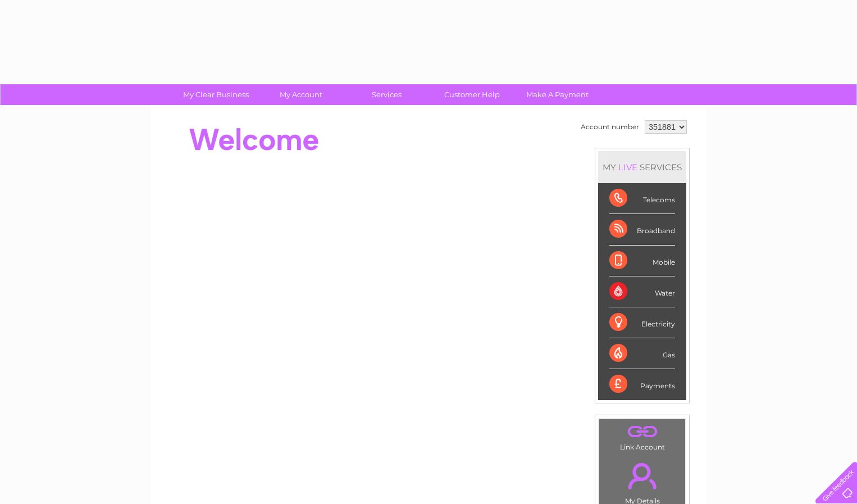 The image size is (857, 504). I want to click on a: My Account, so click(301, 94).